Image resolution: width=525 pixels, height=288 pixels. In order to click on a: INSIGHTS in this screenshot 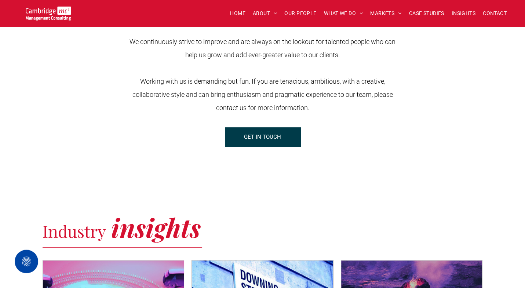, I will do `click(463, 13)`.